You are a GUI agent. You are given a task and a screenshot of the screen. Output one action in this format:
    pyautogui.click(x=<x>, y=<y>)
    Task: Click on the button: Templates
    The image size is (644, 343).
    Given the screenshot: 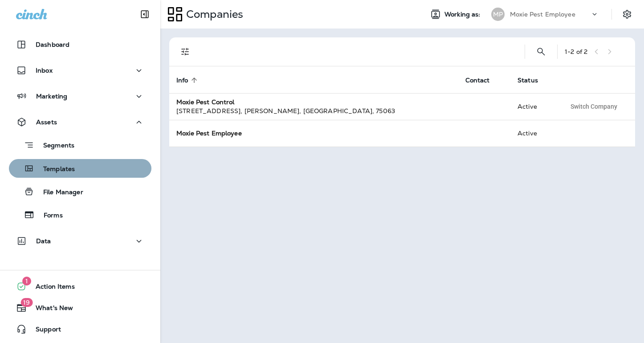 What is the action you would take?
    pyautogui.click(x=80, y=169)
    